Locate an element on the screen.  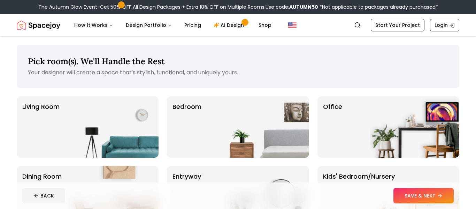
nav: Global is located at coordinates (238, 25).